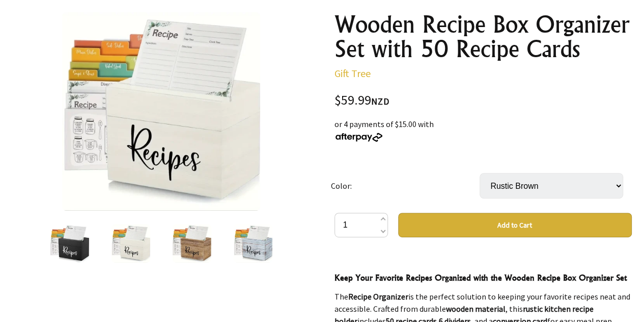 The width and height of the screenshot is (644, 322). Describe the element at coordinates (378, 296) in the screenshot. I see `strong: Recipe Organizer` at that location.